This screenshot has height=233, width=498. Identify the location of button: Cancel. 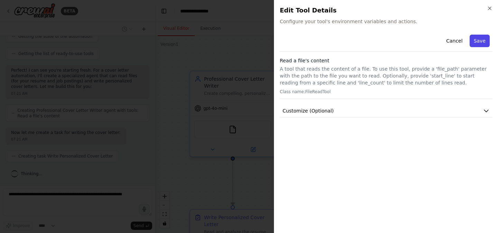
(454, 41).